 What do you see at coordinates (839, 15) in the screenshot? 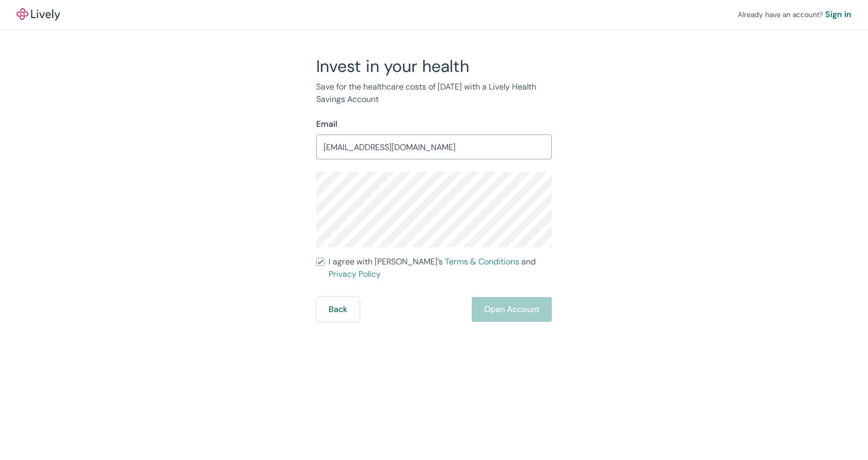
I see `a: Sign in` at bounding box center [839, 15].